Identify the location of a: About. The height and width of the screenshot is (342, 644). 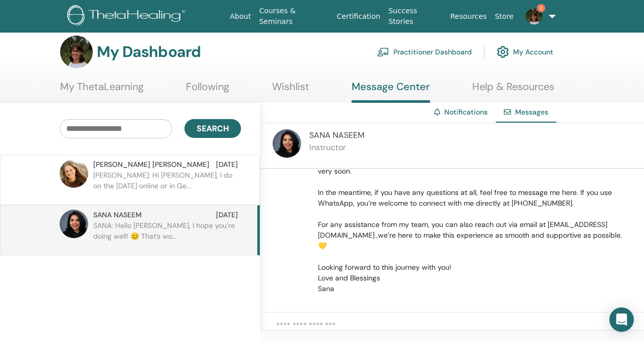
(240, 16).